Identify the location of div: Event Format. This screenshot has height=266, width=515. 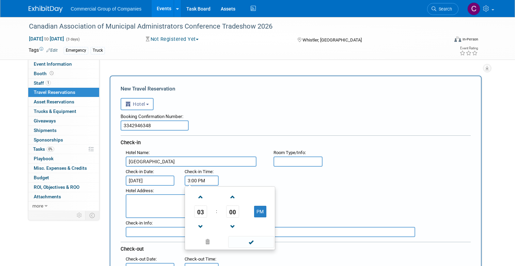
(445, 41).